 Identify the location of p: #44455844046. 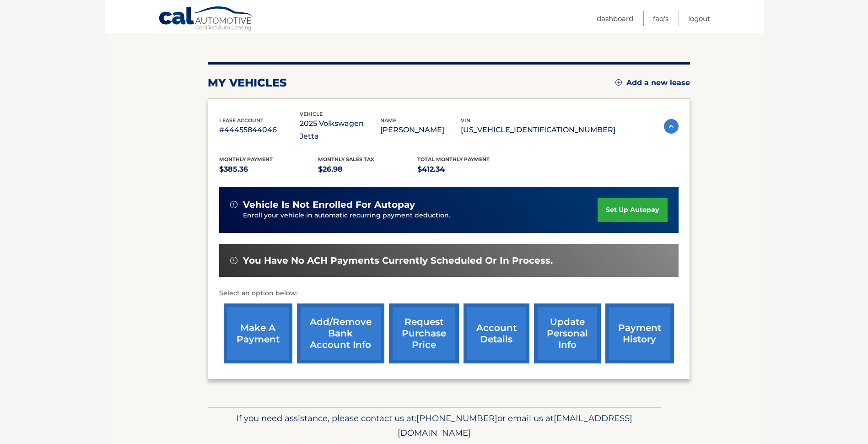
(260, 130).